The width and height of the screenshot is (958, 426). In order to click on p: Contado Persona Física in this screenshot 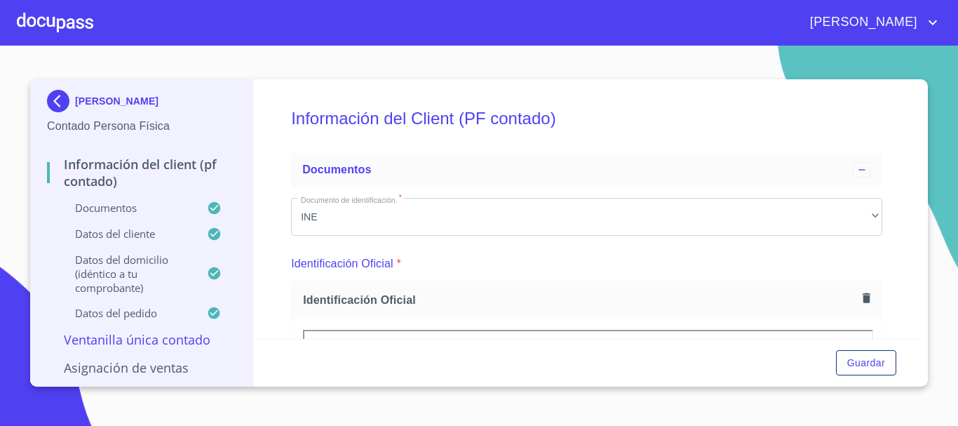, I will do `click(141, 126)`.